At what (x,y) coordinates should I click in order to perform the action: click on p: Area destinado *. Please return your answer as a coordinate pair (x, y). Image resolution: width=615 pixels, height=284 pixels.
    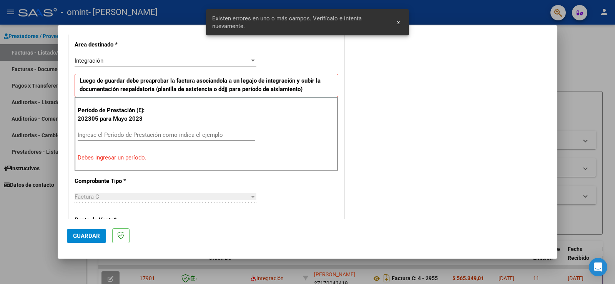
    Looking at the image, I should click on (114, 45).